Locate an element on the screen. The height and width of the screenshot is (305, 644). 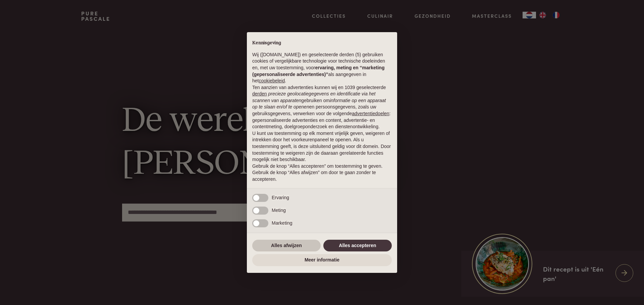
button: Meer informatie is located at coordinates (322, 260).